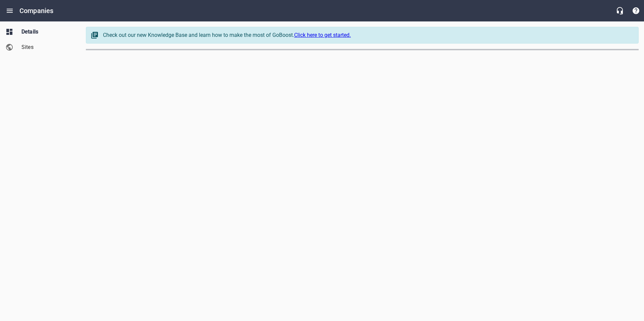 This screenshot has height=321, width=644. What do you see at coordinates (10, 11) in the screenshot?
I see `button: Open drawer` at bounding box center [10, 11].